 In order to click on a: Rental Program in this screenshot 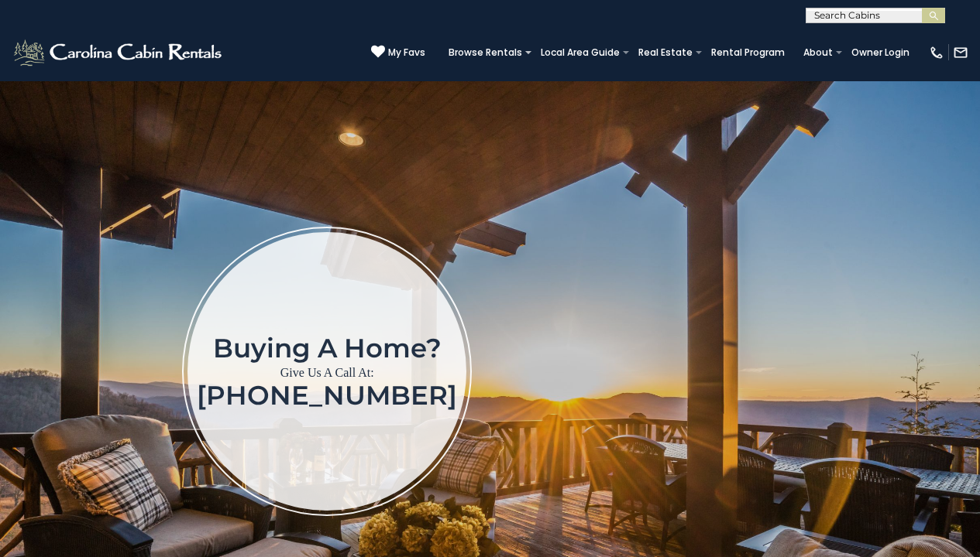, I will do `click(748, 53)`.